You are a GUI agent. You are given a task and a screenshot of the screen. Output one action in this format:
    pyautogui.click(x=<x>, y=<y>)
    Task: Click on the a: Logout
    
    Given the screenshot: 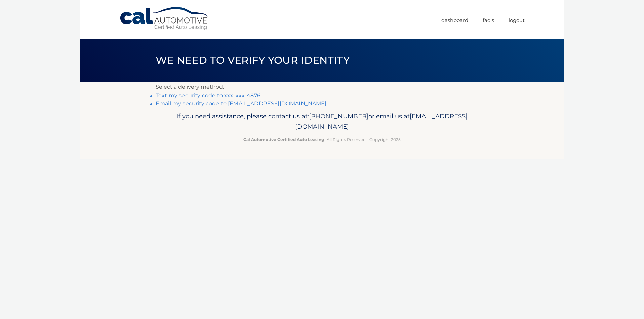 What is the action you would take?
    pyautogui.click(x=516, y=20)
    